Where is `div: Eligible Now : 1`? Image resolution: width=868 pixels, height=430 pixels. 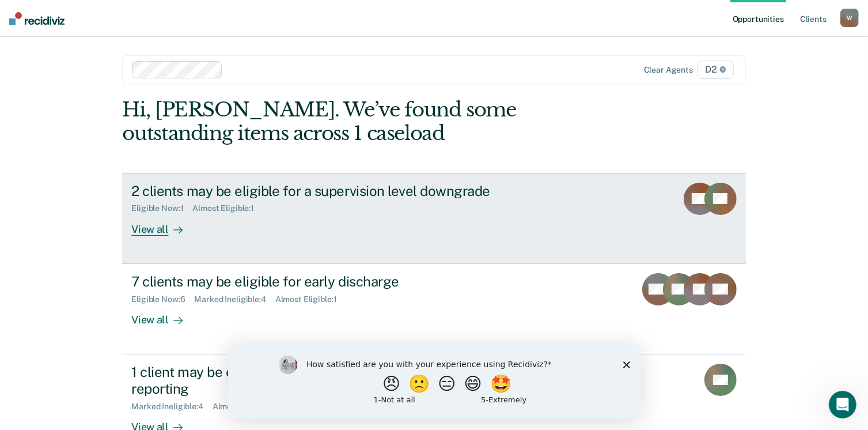
div: Eligible Now : 1 is located at coordinates (162, 208).